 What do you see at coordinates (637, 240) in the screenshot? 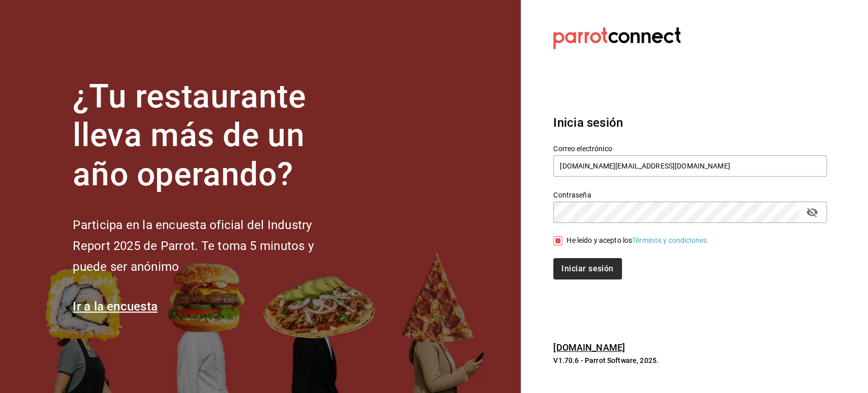
I see `div: He leído y acepto los` at bounding box center [637, 240].